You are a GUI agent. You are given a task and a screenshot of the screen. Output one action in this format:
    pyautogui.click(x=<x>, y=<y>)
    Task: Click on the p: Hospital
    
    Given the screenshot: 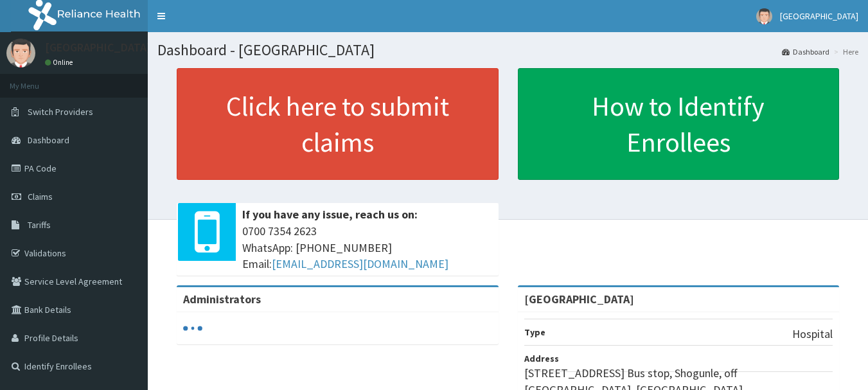 What is the action you would take?
    pyautogui.click(x=812, y=334)
    